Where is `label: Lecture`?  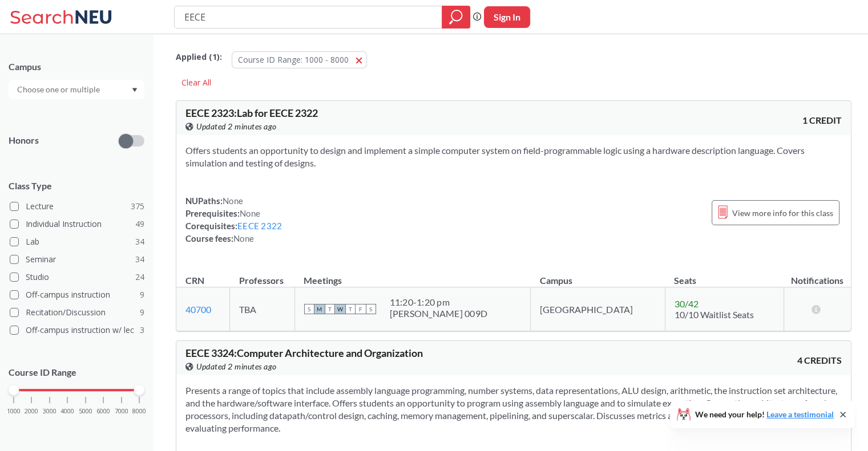 label: Lecture is located at coordinates (77, 206).